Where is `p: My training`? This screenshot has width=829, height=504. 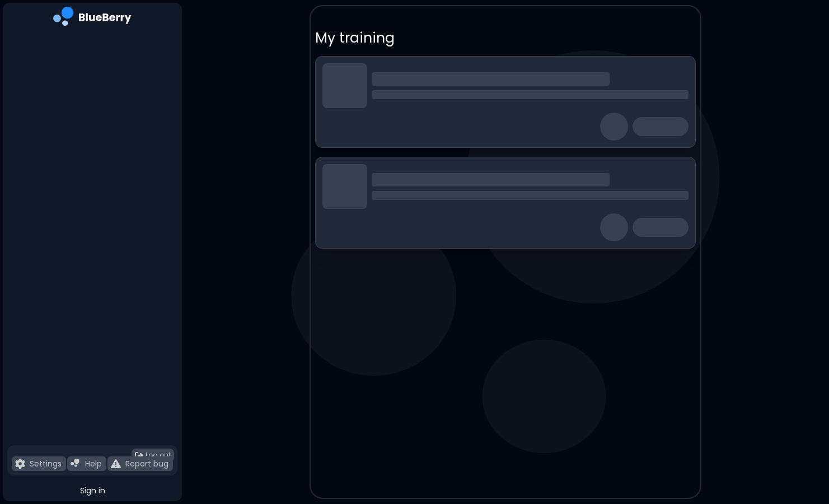
p: My training is located at coordinates (506, 37).